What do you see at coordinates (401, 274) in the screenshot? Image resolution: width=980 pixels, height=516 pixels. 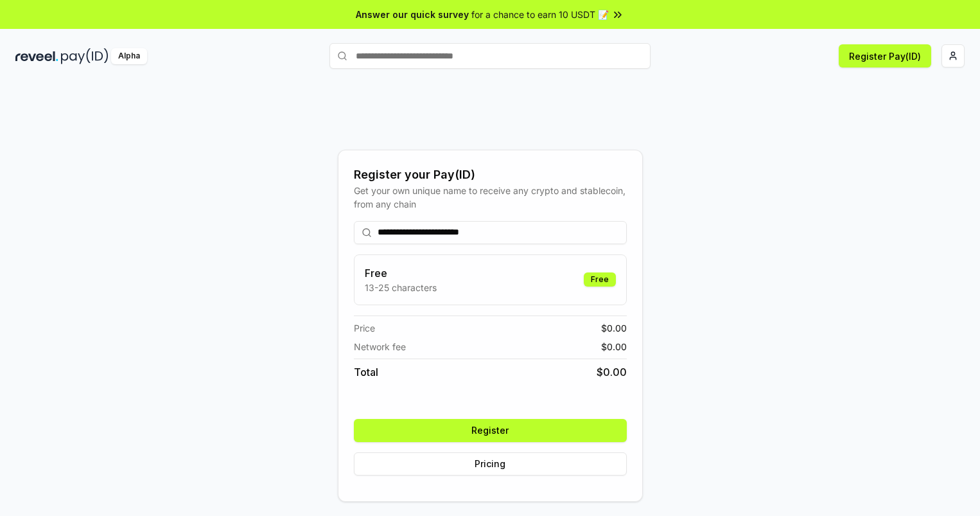 I see `h3: Free` at bounding box center [401, 274].